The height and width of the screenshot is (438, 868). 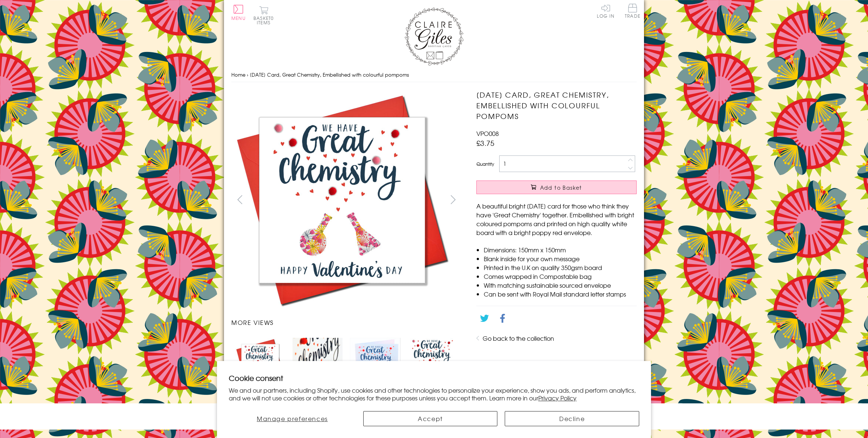 I want to click on li: Can be sent with Royal Mail standard letter stamps, so click(x=560, y=294).